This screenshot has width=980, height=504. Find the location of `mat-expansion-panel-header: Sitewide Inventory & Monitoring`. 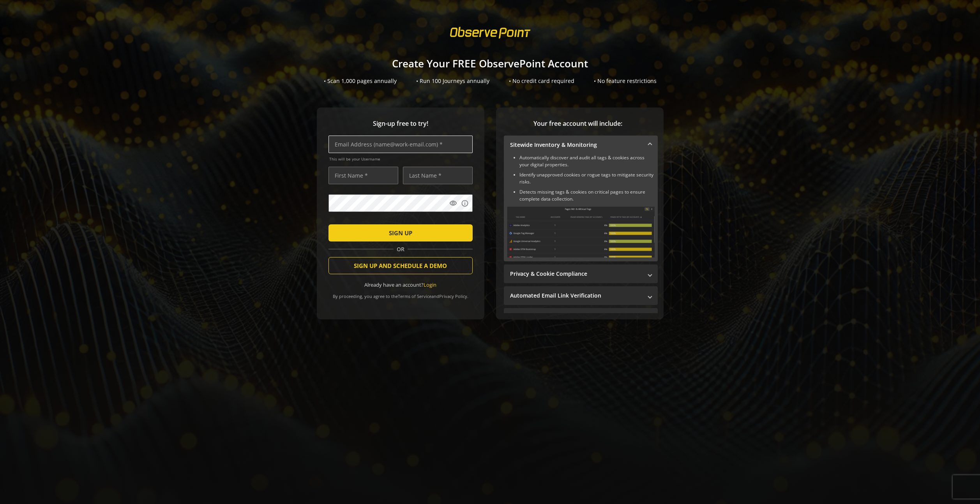

mat-expansion-panel-header: Sitewide Inventory & Monitoring is located at coordinates (581, 145).